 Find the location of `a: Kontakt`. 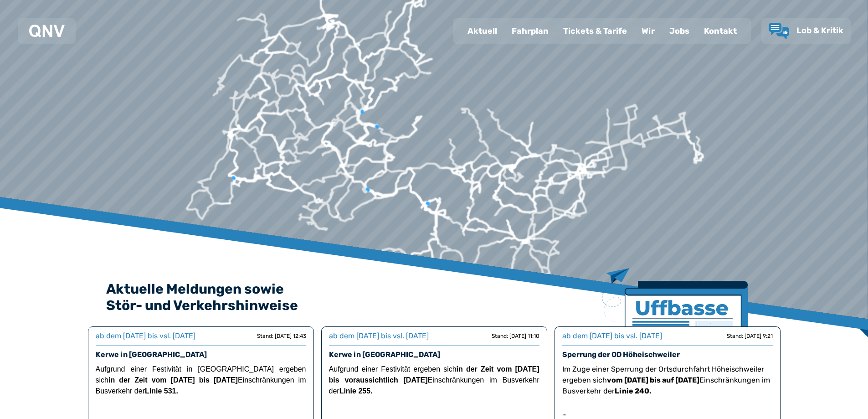

a: Kontakt is located at coordinates (721, 31).